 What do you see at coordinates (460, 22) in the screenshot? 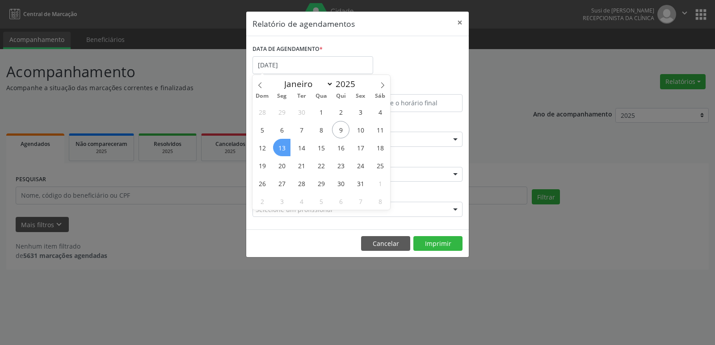
I see `button: Close` at bounding box center [460, 22].